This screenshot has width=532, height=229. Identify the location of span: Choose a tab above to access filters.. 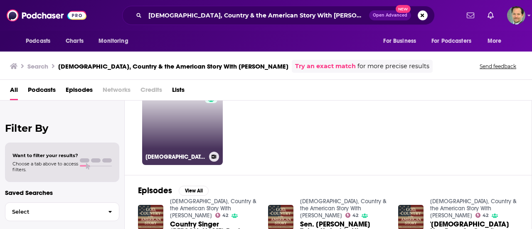
(45, 167).